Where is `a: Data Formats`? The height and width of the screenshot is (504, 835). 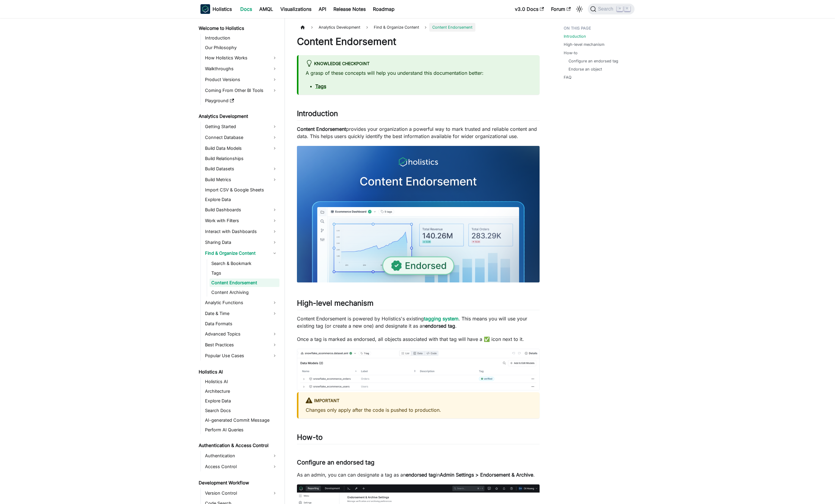 a: Data Formats is located at coordinates (241, 324).